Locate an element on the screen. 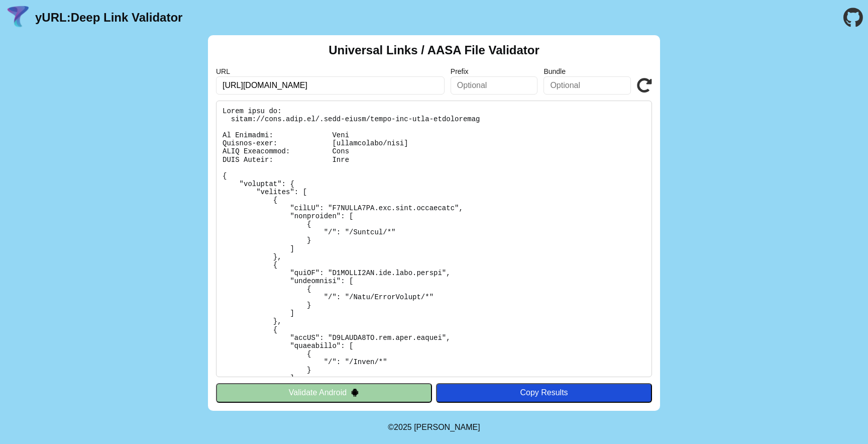  label: URL is located at coordinates (330, 71).